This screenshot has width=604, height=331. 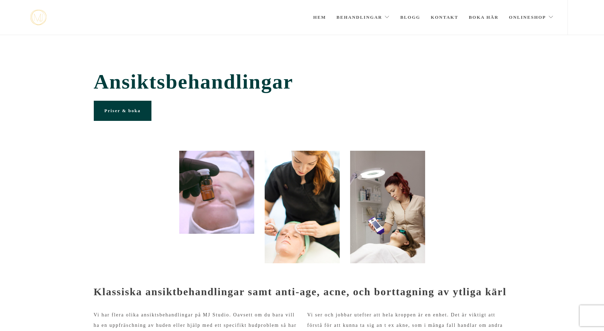 What do you see at coordinates (217, 192) in the screenshot?
I see `img: 20200316_113429315_iOS` at bounding box center [217, 192].